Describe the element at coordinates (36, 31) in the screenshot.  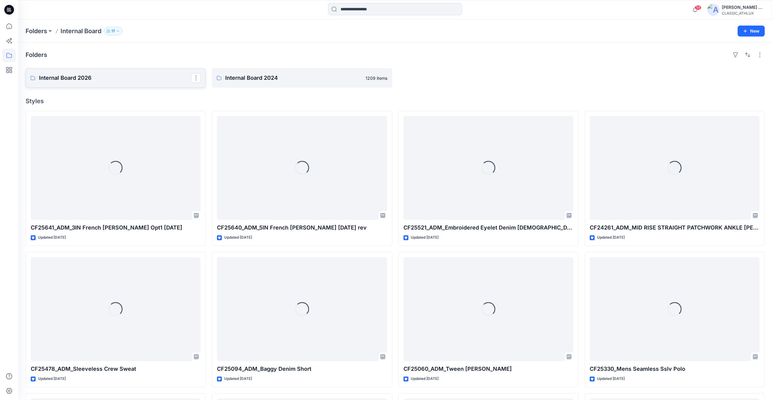
I see `p: Folders` at that location.